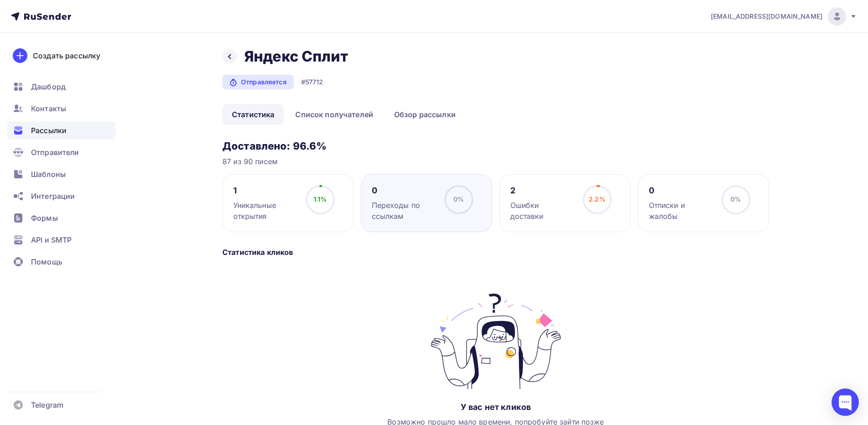  What do you see at coordinates (265, 191) in the screenshot?
I see `div: 1` at bounding box center [265, 191].